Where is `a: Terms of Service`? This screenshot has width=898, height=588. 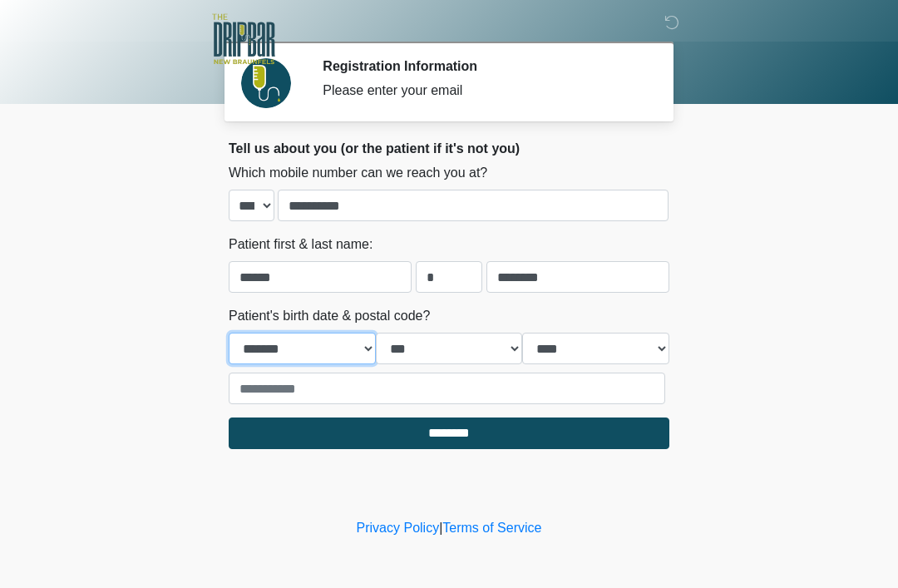 a: Terms of Service is located at coordinates (492, 527).